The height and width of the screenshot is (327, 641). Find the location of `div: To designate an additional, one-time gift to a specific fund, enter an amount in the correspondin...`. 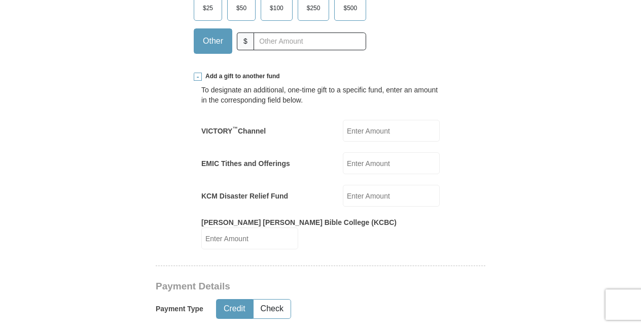

div: To designate an additional, one-time gift to a specific fund, enter an amount in the correspondin... is located at coordinates (320, 95).